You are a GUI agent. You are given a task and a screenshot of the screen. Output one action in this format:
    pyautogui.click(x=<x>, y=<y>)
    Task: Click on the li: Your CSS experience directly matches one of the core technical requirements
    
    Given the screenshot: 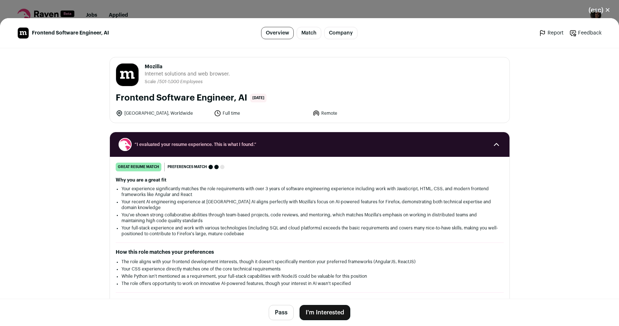 What is the action you would take?
    pyautogui.click(x=310, y=269)
    